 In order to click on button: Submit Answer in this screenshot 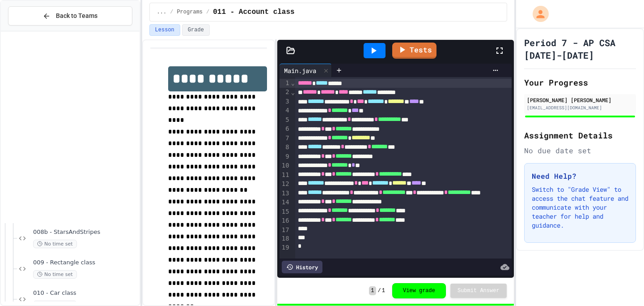, I will do `click(478, 290)`.